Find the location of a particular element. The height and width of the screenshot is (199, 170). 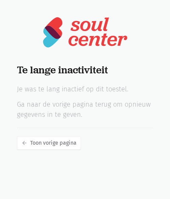

img: logo is located at coordinates (85, 32).